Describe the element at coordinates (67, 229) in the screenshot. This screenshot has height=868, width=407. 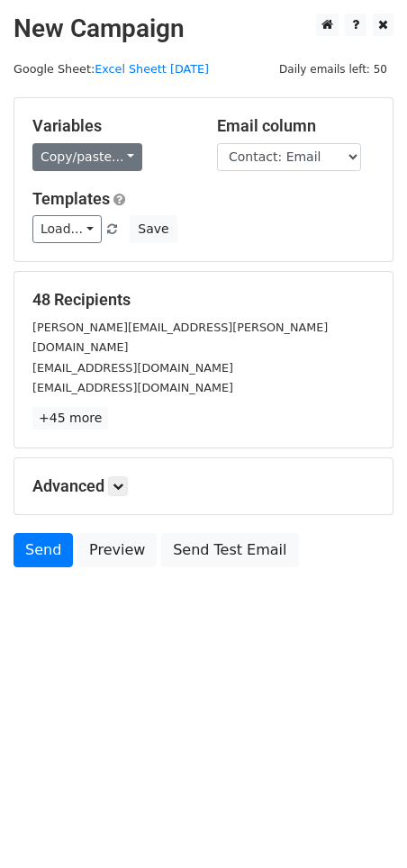
I see `a: Load...` at that location.